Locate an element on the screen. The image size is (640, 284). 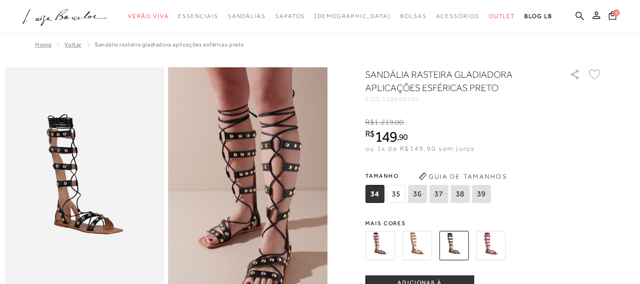
span: 36 is located at coordinates (417, 194).